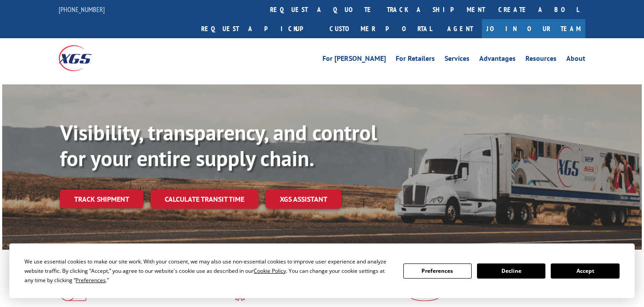 This screenshot has width=644, height=307. Describe the element at coordinates (457, 60) in the screenshot. I see `a: Services` at that location.